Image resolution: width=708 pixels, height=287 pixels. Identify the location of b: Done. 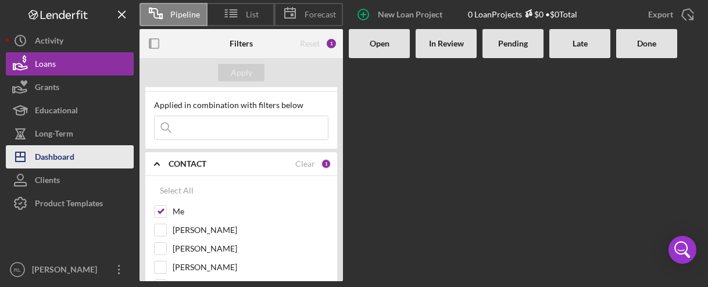
(646, 44).